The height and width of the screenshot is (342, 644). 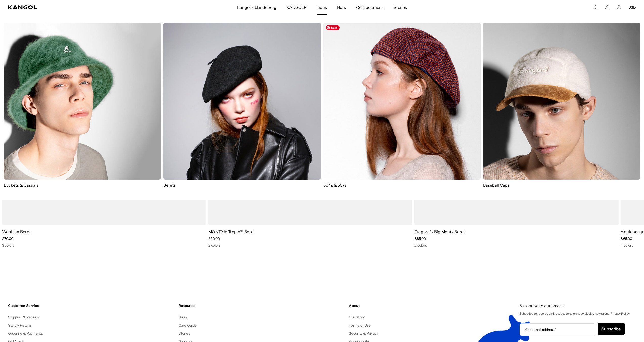 What do you see at coordinates (19, 325) in the screenshot?
I see `a: Start A Return` at bounding box center [19, 325].